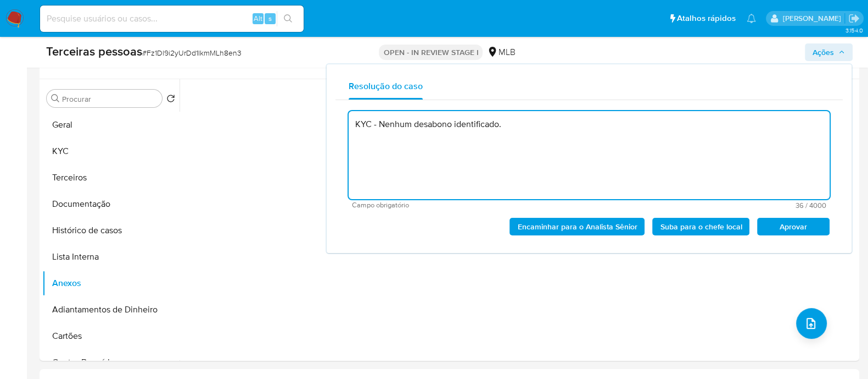  I want to click on textarea: KYC - Nenhum desabono identificado., so click(589, 155).